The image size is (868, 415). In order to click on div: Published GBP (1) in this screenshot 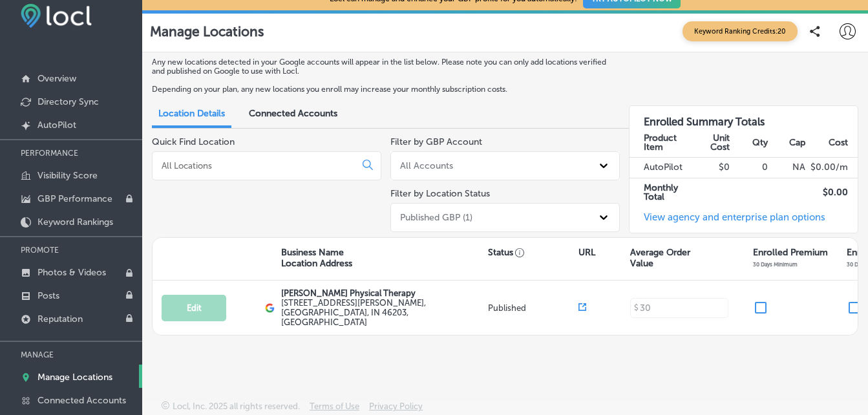, I will do `click(436, 217)`.